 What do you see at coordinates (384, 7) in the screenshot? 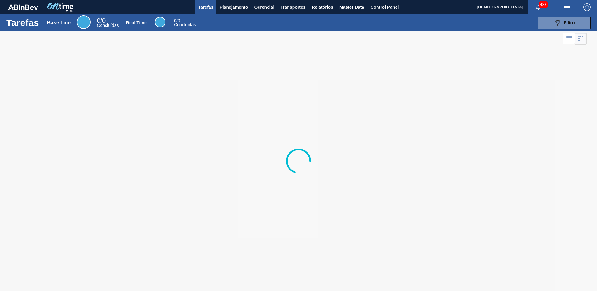
I see `span: Control Panel` at bounding box center [384, 7].